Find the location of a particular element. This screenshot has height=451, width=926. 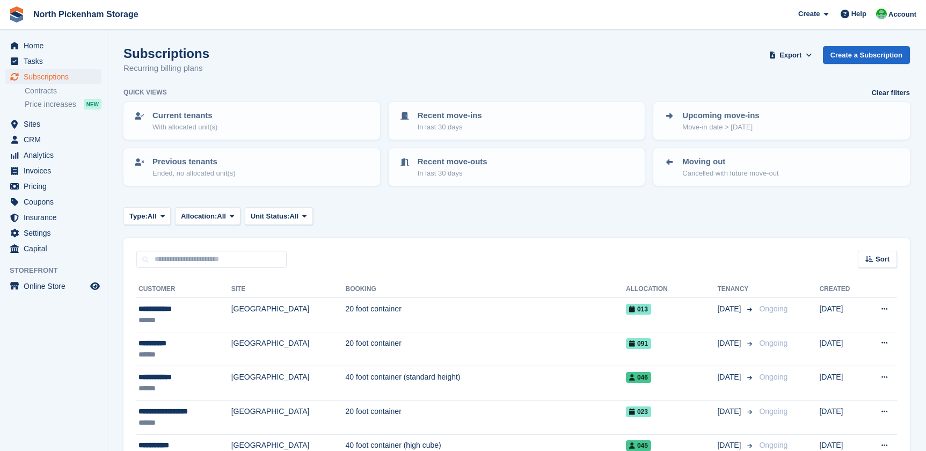

a: Contracts is located at coordinates (63, 91).